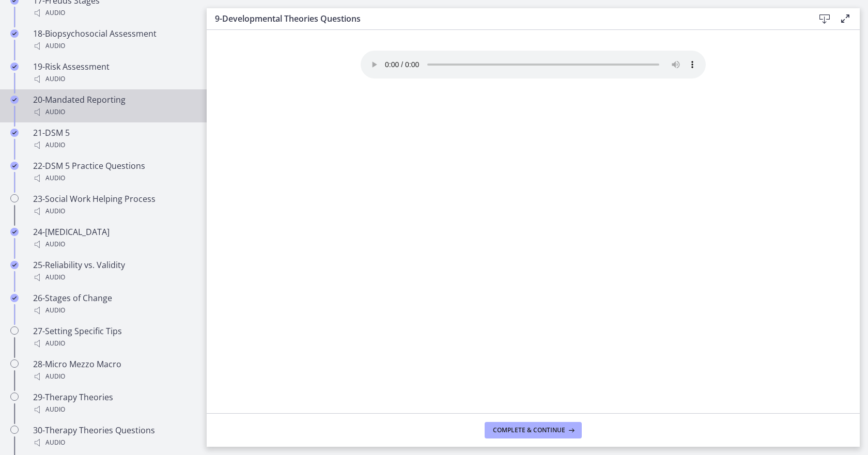 The width and height of the screenshot is (868, 455). Describe the element at coordinates (113, 404) in the screenshot. I see `div: 29-Therapy Theories` at that location.